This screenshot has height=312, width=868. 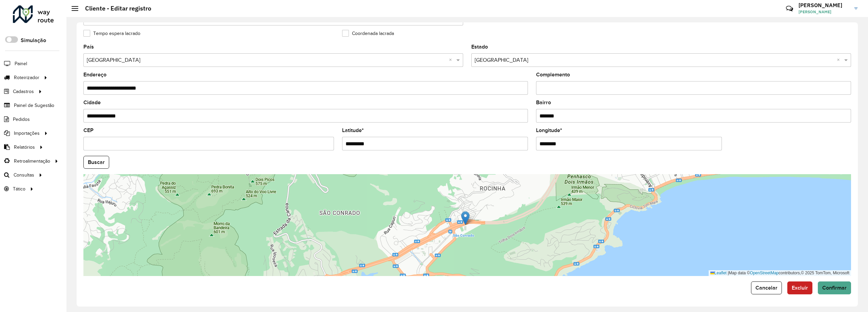 What do you see at coordinates (790, 8) in the screenshot?
I see `a: Contato Rápido` at bounding box center [790, 8].